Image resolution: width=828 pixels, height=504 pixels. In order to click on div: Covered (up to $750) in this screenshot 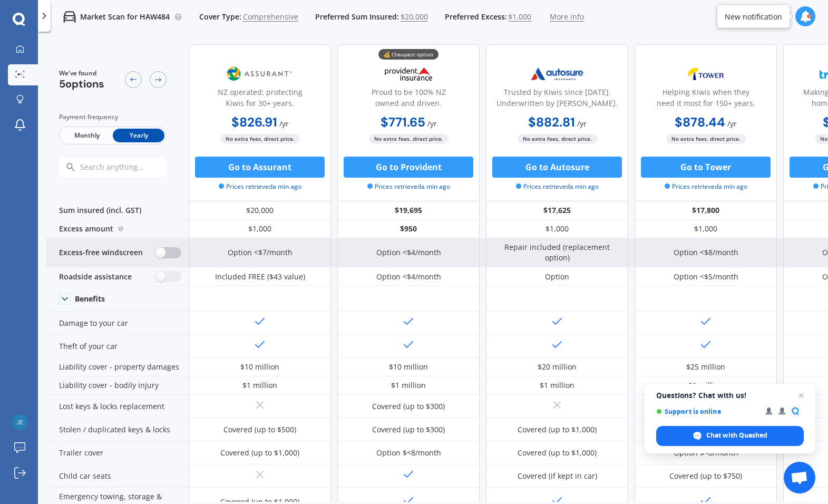, I will do `click(706, 476)`.